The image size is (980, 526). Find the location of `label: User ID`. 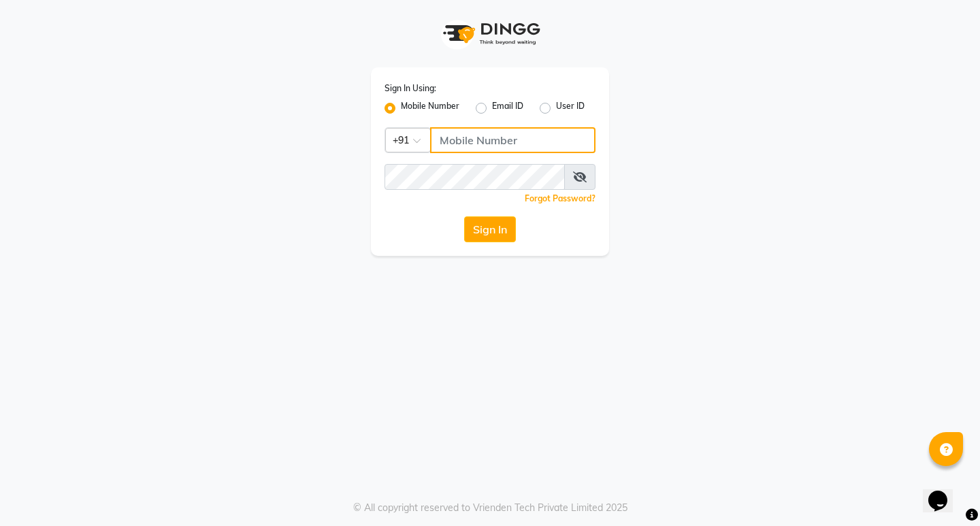

label: User ID is located at coordinates (570, 108).